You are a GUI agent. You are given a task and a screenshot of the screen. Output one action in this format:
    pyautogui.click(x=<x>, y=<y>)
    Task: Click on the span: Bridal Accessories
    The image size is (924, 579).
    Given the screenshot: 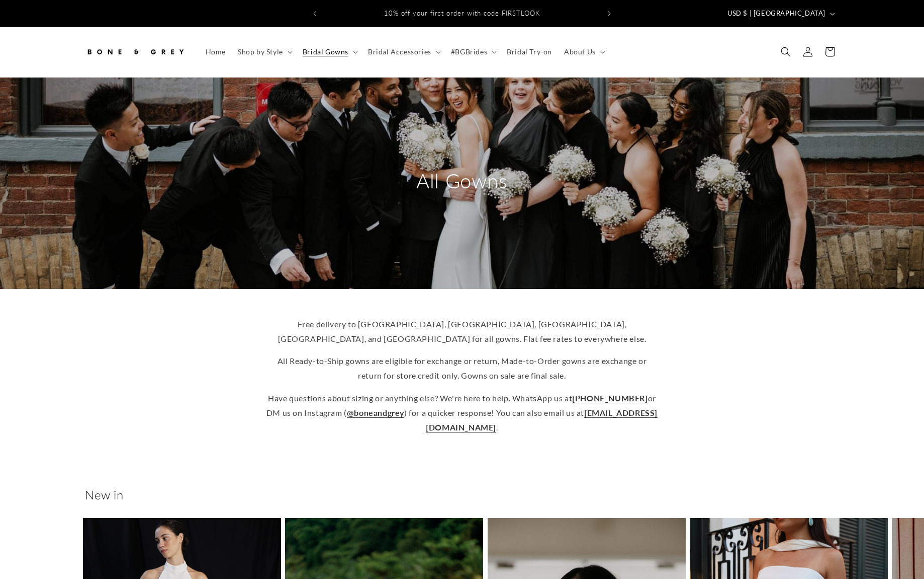 What is the action you would take?
    pyautogui.click(x=400, y=52)
    